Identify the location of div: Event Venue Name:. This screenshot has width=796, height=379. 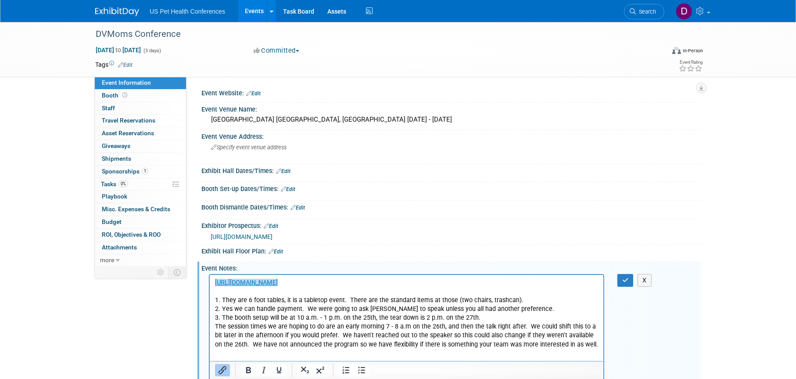
(451, 108).